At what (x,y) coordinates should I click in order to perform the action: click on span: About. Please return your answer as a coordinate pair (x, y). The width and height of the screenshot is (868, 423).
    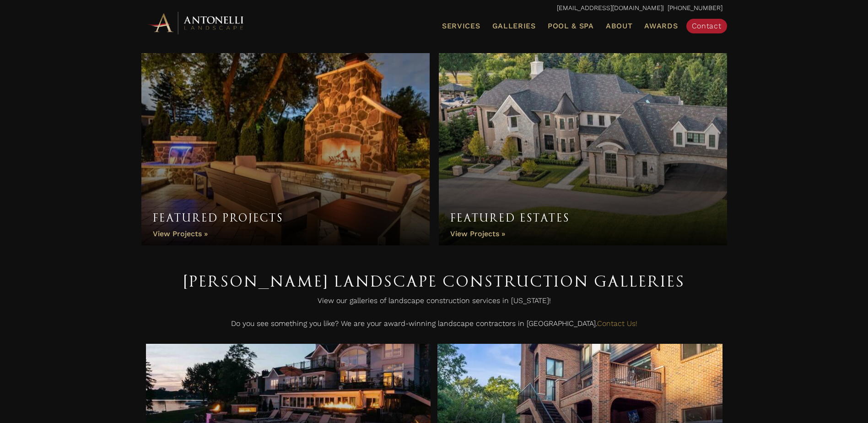
    Looking at the image, I should click on (619, 26).